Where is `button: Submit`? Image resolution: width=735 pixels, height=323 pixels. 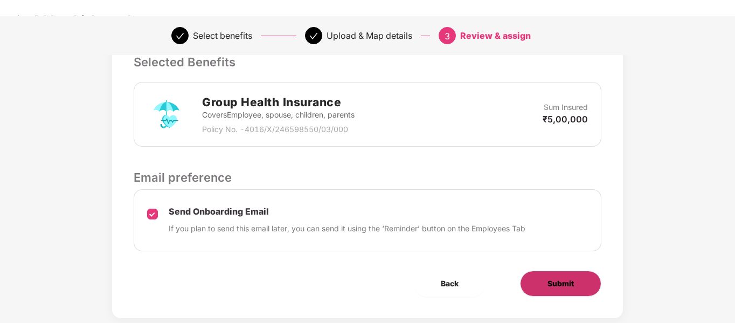 button: Submit is located at coordinates (560, 283).